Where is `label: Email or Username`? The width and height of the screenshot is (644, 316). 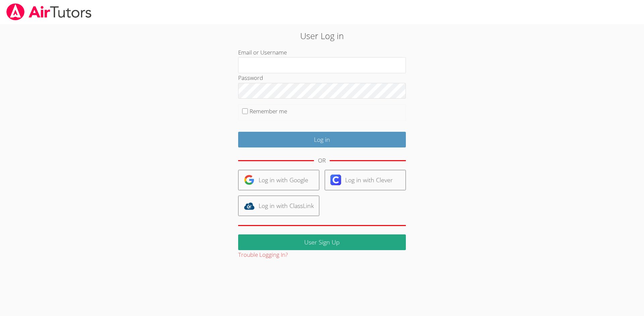 label: Email or Username is located at coordinates (262, 52).